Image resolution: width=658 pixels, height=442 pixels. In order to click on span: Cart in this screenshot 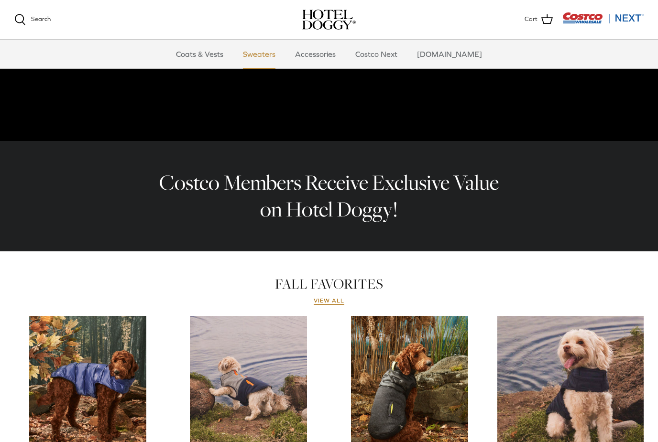, I will do `click(531, 19)`.